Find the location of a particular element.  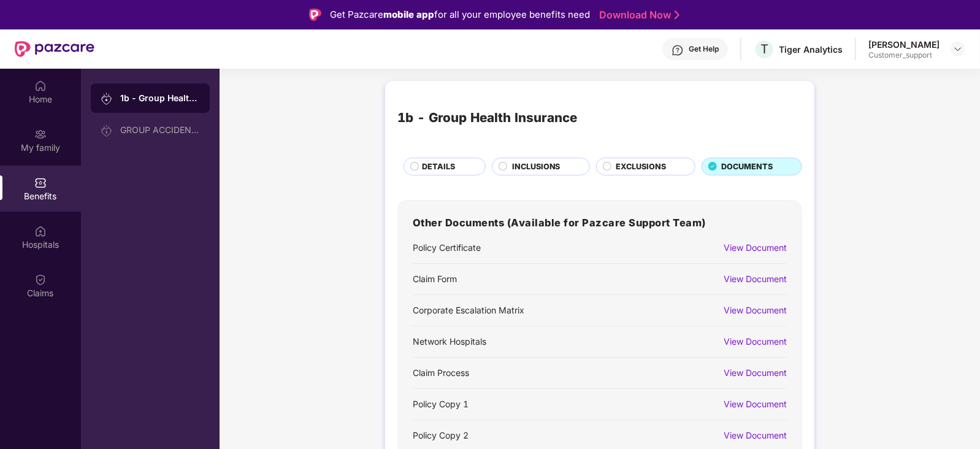

div: Get Pazcare for all your employee benefits need is located at coordinates (460, 15).